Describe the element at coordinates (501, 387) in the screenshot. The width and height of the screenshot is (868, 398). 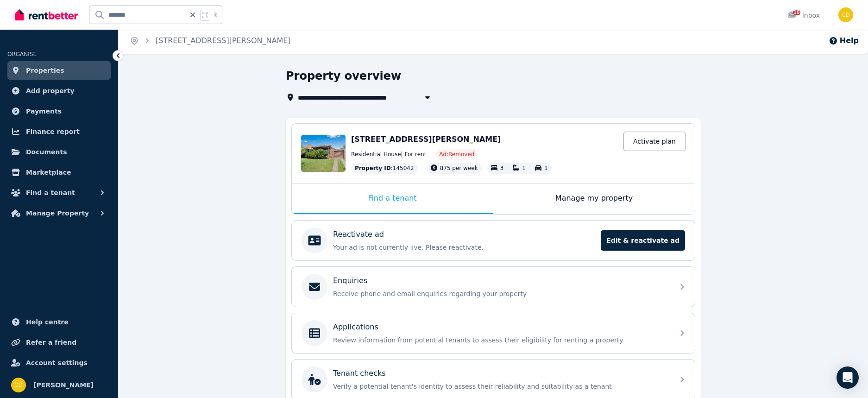
I see `p: Verify a potential tenant's identity to assess their reliability and suitability as a tenant` at that location.